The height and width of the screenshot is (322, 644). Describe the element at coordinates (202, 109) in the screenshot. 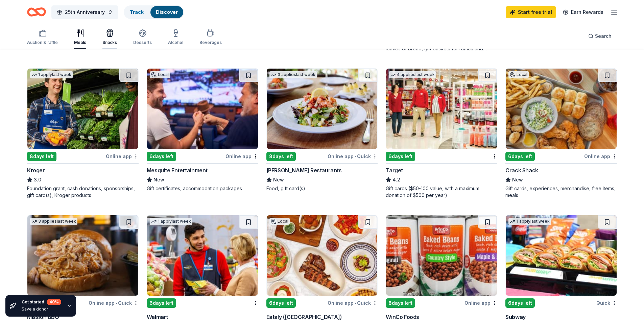

I see `img: Image for Mesquite Entertainment` at that location.